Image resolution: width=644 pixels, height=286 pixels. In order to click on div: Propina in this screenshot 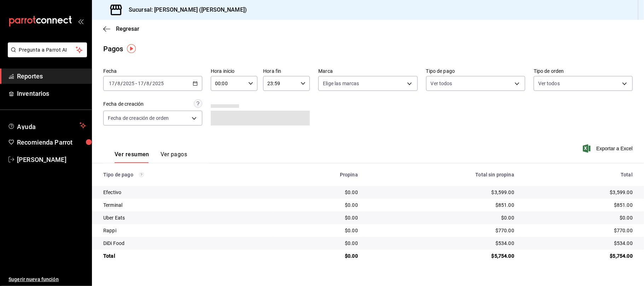, I will do `click(318, 175)`.